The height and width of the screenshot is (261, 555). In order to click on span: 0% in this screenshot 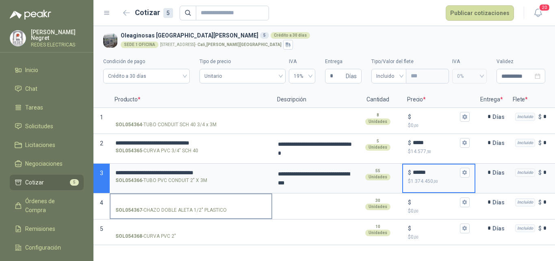, I will do `click(470, 76)`.